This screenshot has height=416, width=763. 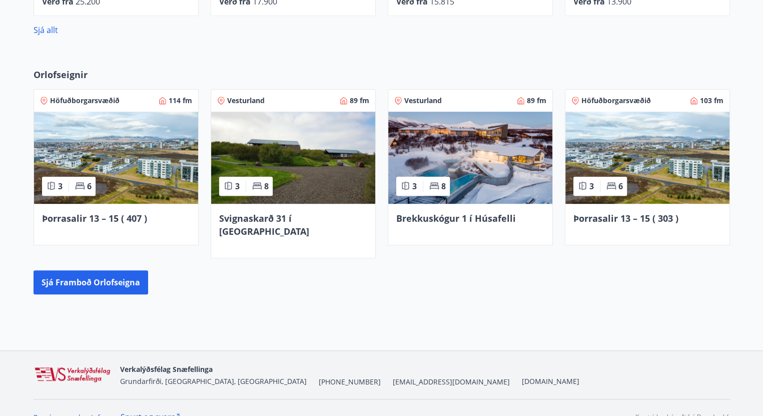 What do you see at coordinates (166, 369) in the screenshot?
I see `span: Verkalýðsfélag Snæfellinga` at bounding box center [166, 369].